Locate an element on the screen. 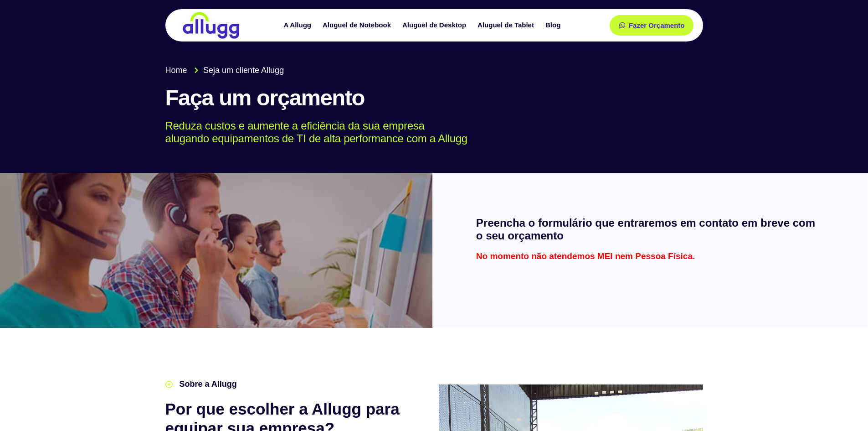 The height and width of the screenshot is (431, 868). img: locação de TI é Allugg is located at coordinates (211, 25).